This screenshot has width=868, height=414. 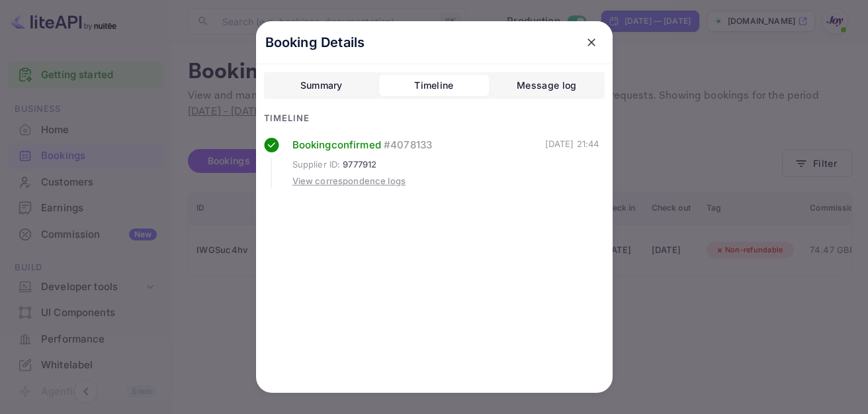 What do you see at coordinates (434, 85) in the screenshot?
I see `button: Timeline` at bounding box center [434, 85].